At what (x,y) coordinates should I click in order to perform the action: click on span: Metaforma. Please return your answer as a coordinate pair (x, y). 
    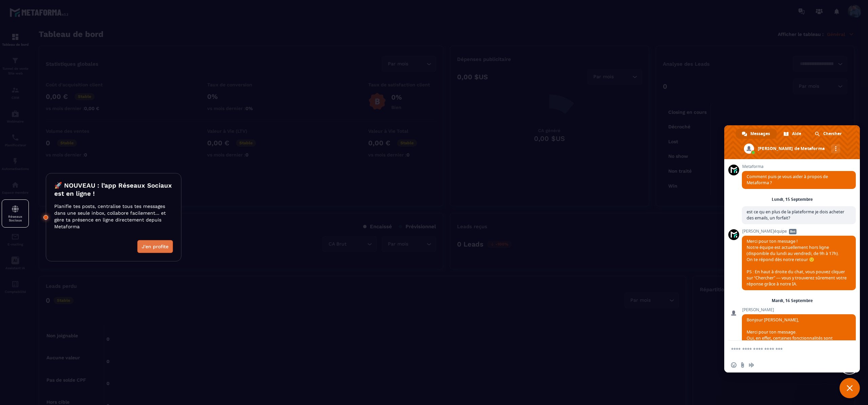
    Looking at the image, I should click on (799, 166).